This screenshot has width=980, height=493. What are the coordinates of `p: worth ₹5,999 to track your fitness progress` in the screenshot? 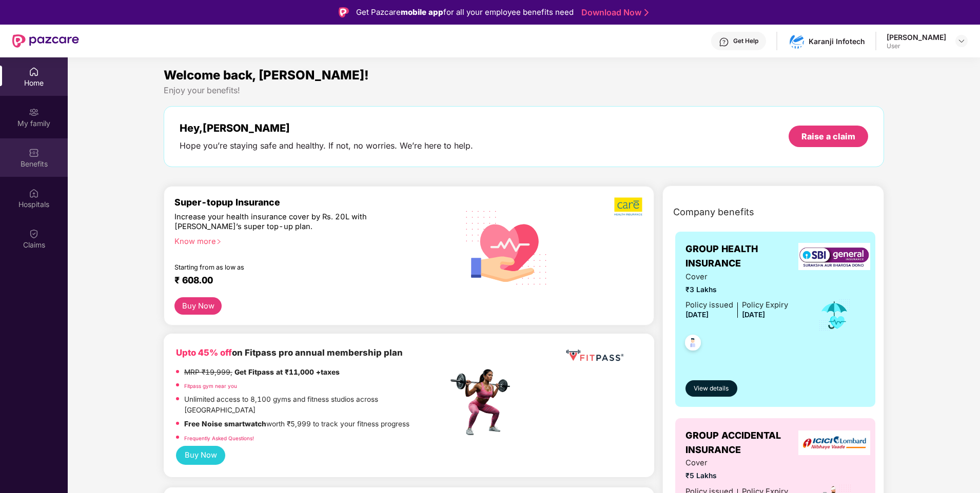 It's located at (296, 424).